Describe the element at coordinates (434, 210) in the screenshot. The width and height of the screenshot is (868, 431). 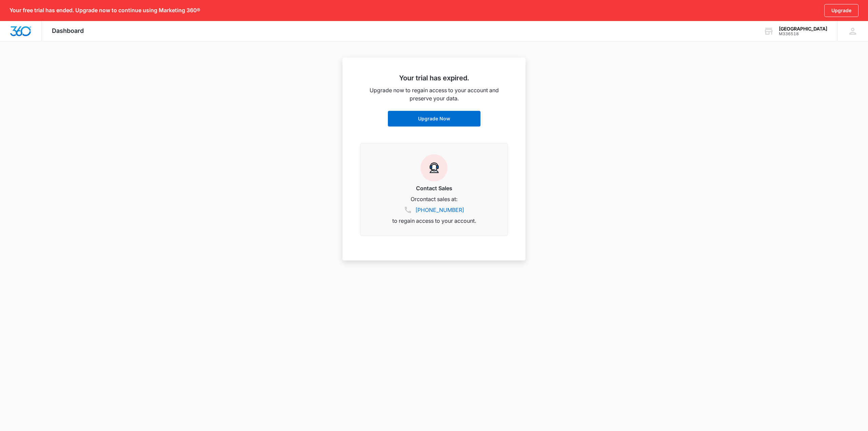
I see `p: Or contact sales at: to regain access to your account.` at that location.